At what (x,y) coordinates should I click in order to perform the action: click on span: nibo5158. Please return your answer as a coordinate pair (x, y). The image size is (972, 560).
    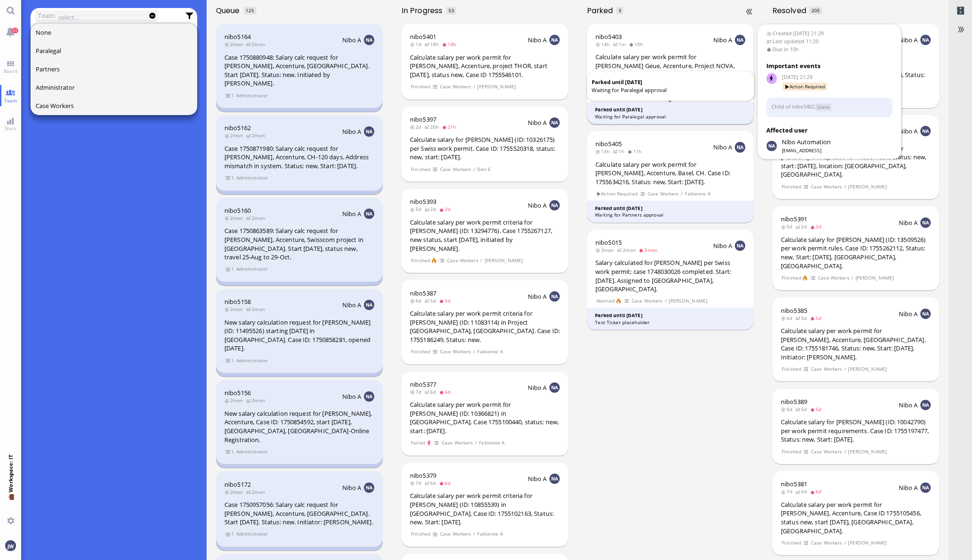
    Looking at the image, I should click on (238, 301).